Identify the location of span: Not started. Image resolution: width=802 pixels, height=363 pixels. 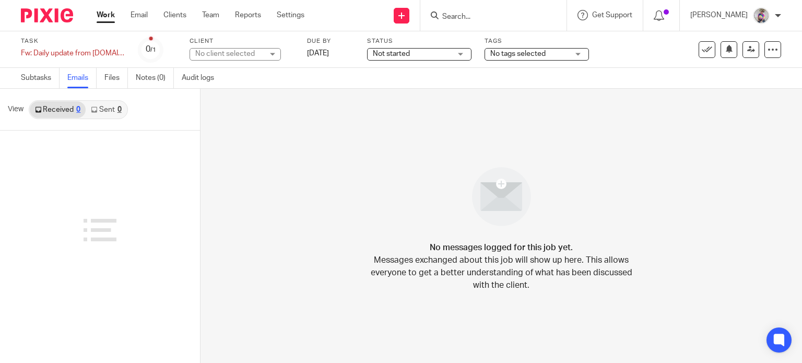
(391, 54).